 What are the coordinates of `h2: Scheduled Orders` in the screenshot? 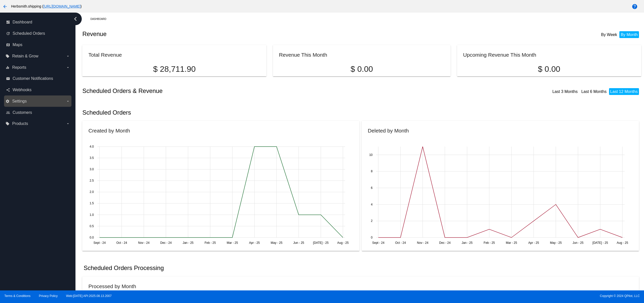 It's located at (222, 113).